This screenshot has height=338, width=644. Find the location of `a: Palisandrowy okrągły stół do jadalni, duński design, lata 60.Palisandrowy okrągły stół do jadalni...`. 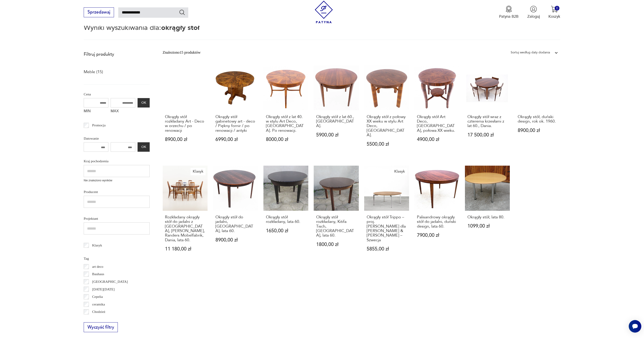

a: Palisandrowy okrągły stół do jadalni, duński design, lata 60.Palisandrowy okrągły stół do jadalni... is located at coordinates (437, 214).